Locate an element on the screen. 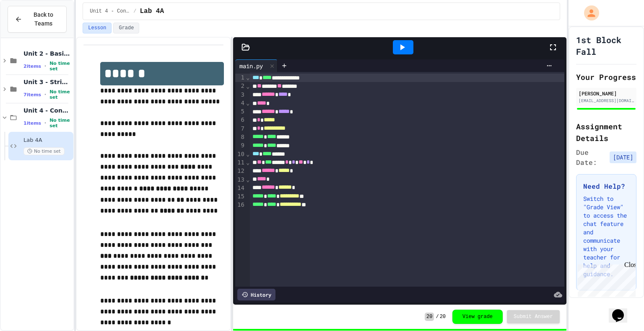 This screenshot has width=644, height=331. div: My Account is located at coordinates (588, 13).